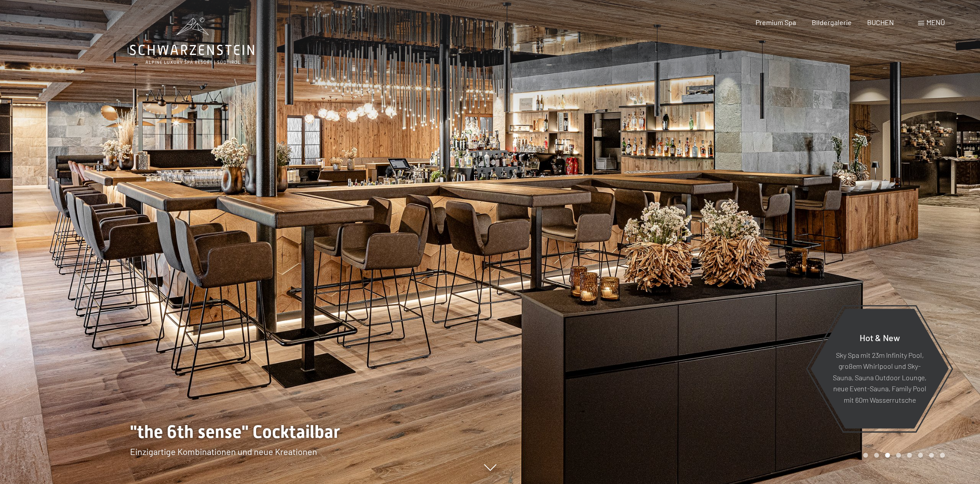 The image size is (980, 484). What do you see at coordinates (776, 22) in the screenshot?
I see `span: Premium Spa` at bounding box center [776, 22].